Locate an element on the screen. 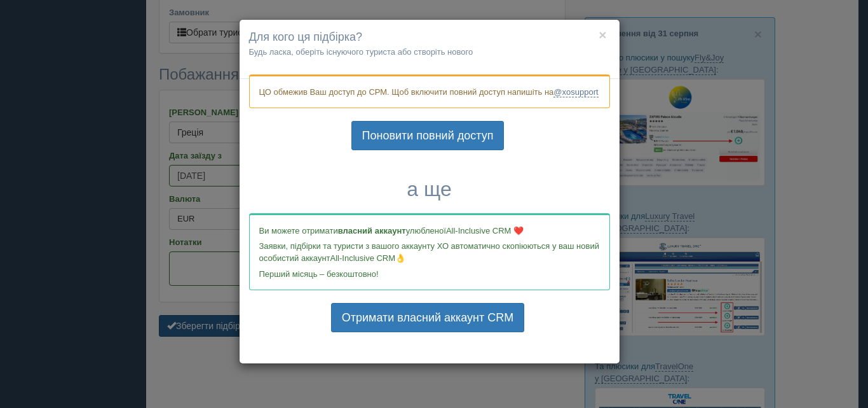 Image resolution: width=868 pixels, height=408 pixels. p: Заявки, підбірки та туристи з вашого аккаунту ХО автоматично скопіюються у ваш новий особистий ак... is located at coordinates (429, 251).